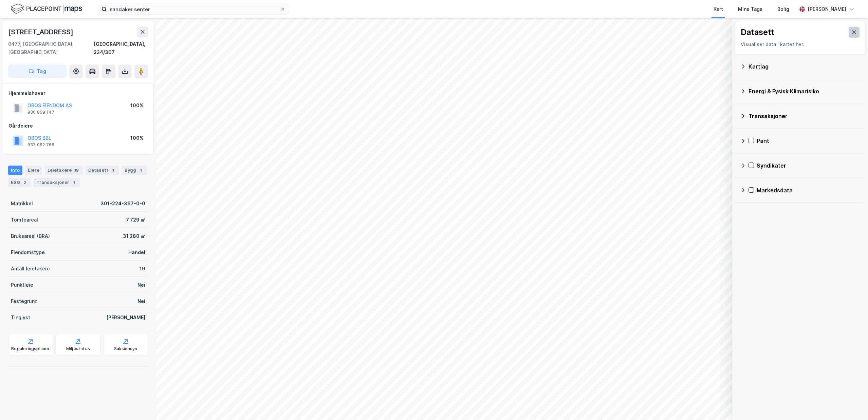 The height and width of the screenshot is (420, 868). I want to click on div: Syndikater, so click(808, 166).